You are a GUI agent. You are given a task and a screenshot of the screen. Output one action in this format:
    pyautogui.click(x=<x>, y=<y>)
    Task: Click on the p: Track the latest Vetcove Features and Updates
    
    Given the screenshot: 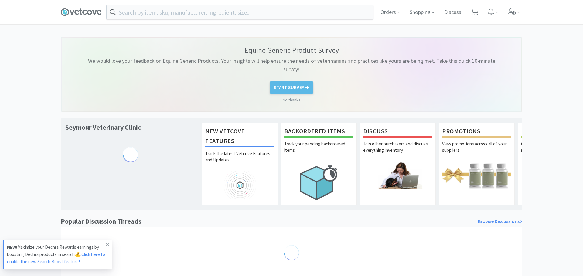 What is the action you would take?
    pyautogui.click(x=240, y=161)
    